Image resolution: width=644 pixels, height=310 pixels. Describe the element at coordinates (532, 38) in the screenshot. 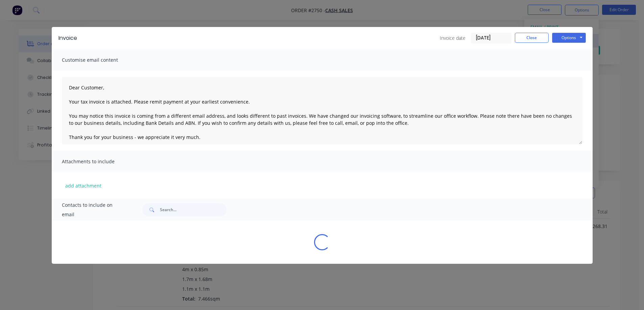

I see `button: Close` at that location.